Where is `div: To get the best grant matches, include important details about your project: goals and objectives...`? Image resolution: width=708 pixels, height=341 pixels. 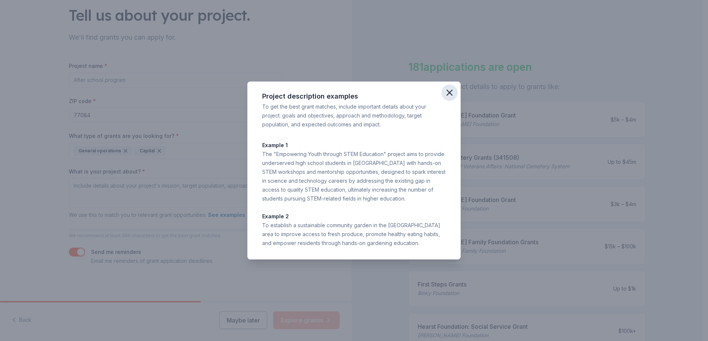
div: To get the best grant matches, include important details about your project: goals and objectives... is located at coordinates (354, 116).